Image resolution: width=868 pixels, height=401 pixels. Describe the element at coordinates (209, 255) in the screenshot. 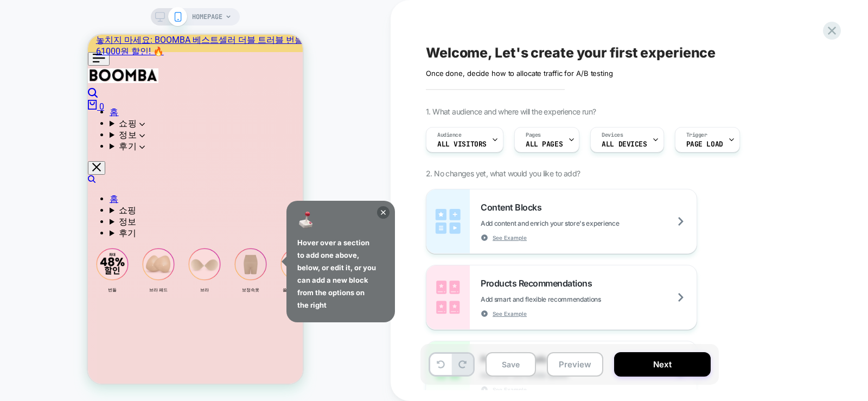

I see `p: 쓸림 방지 쇼츠` at that location.